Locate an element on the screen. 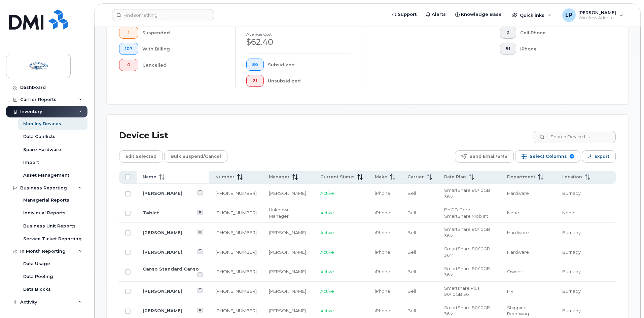  div: iPhone is located at coordinates (562, 49).